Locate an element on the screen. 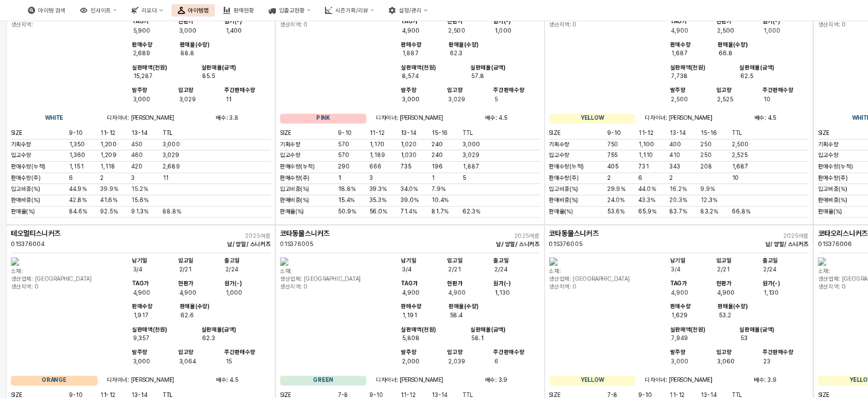  button: 입출고현황 is located at coordinates (289, 11).